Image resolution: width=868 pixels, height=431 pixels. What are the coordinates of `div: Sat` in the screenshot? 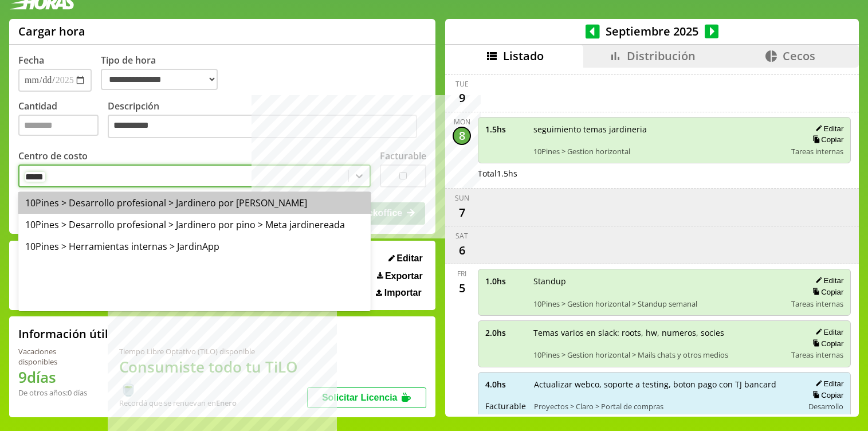 It's located at (462, 236).